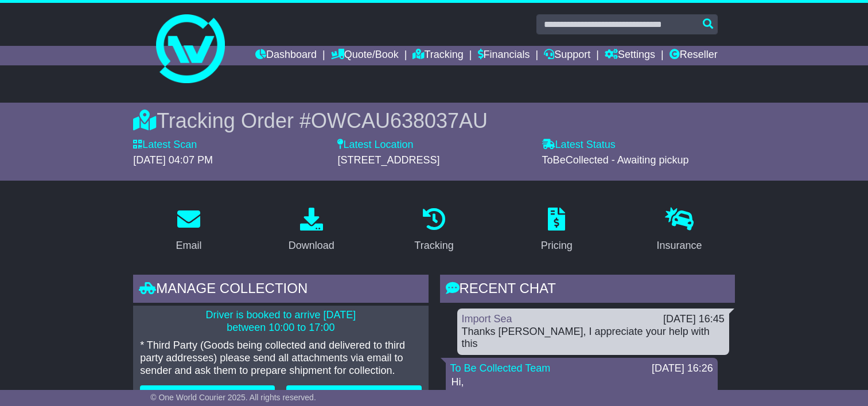 This screenshot has height=406, width=868. Describe the element at coordinates (679, 245) in the screenshot. I see `div: Insurance` at that location.